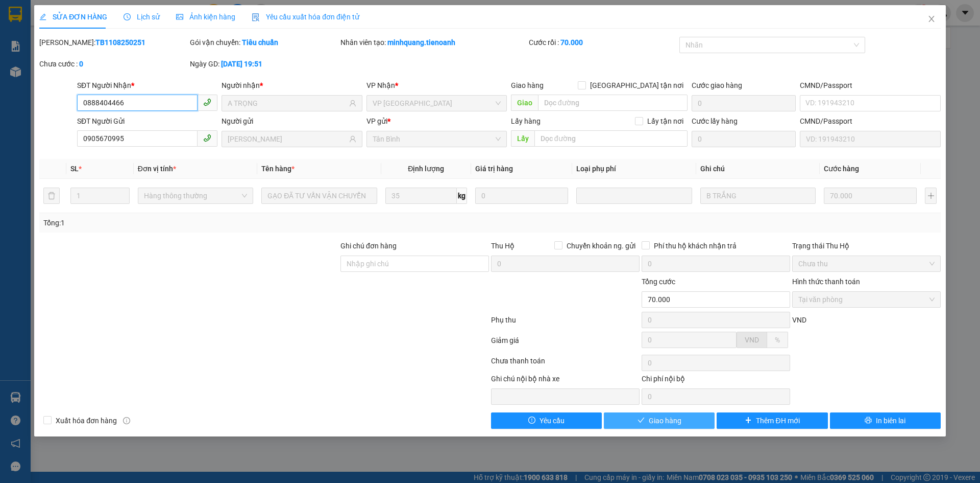  What do you see at coordinates (369, 246) in the screenshot?
I see `label: Ghi chú đơn hàng` at bounding box center [369, 246].